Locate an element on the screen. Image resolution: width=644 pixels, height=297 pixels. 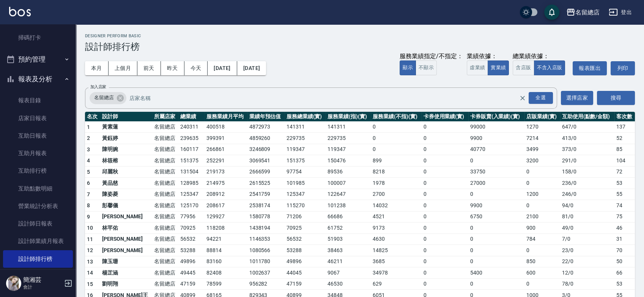
th: 服務業績(不指)(實) is located at coordinates (396, 117).